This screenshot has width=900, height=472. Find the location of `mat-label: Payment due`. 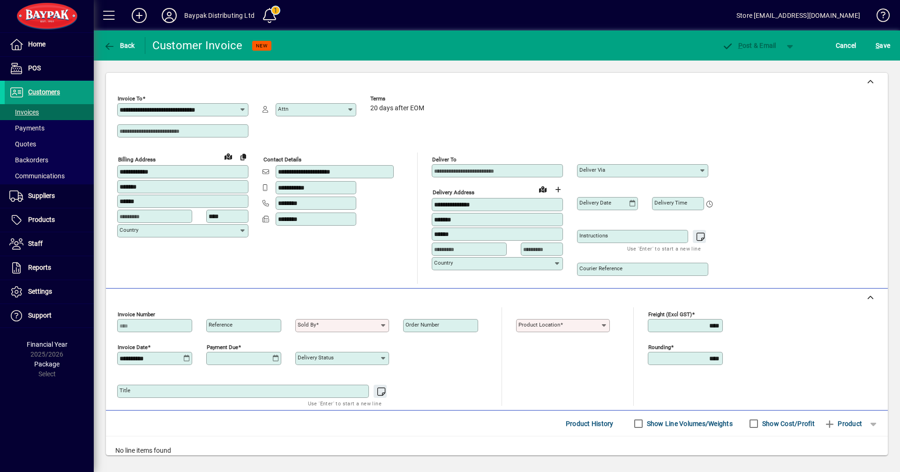

mat-label: Payment due is located at coordinates (222, 347).